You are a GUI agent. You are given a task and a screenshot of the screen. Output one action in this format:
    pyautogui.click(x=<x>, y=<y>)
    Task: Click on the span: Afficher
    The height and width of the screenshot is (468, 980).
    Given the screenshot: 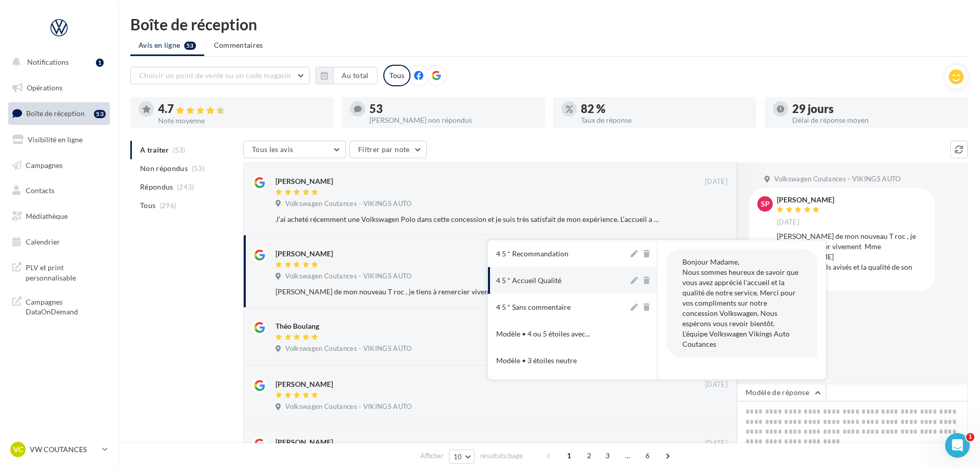 What is the action you would take?
    pyautogui.click(x=431, y=455)
    